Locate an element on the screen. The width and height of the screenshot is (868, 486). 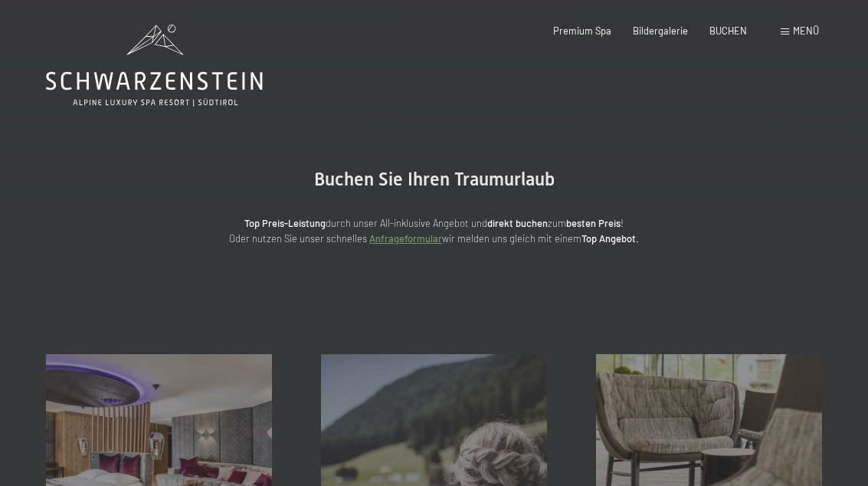
strong: direkt buchen is located at coordinates (517, 223).